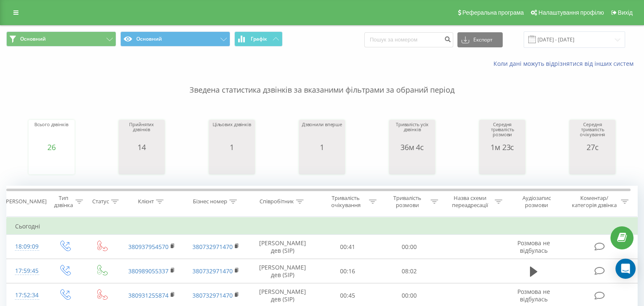 Image resolution: width=644 pixels, height=306 pixels. Describe the element at coordinates (63, 201) in the screenshot. I see `div: Тип дзвінка` at that location.